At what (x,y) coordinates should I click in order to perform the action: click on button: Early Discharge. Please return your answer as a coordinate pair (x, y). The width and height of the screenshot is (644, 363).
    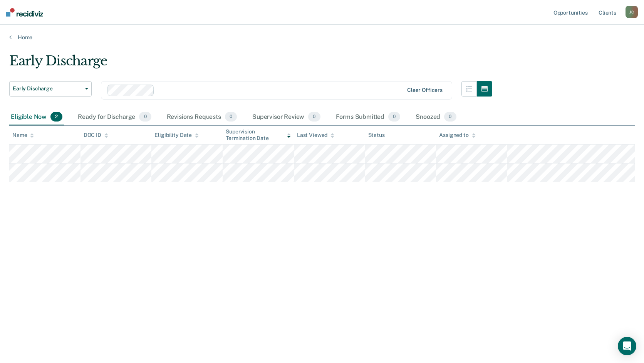
    Looking at the image, I should click on (50, 89).